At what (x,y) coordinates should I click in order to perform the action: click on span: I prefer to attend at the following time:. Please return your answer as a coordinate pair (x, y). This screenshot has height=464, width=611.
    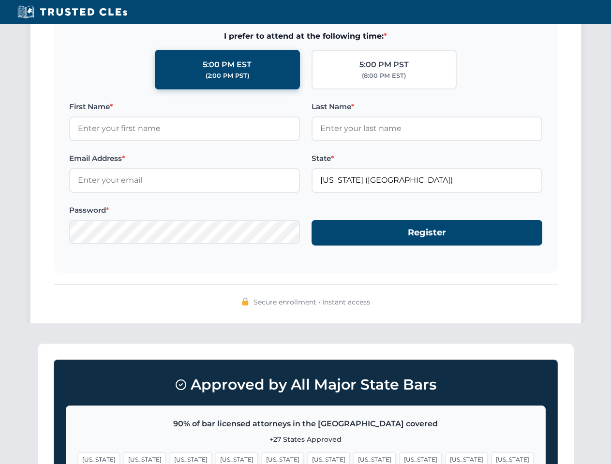
    Looking at the image, I should click on (306, 36).